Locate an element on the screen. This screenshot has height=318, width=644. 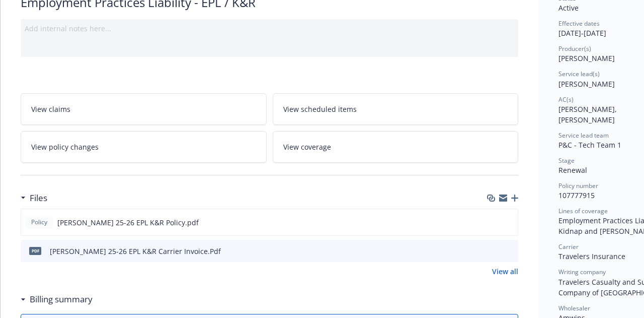
div: Files is located at coordinates (34, 198).